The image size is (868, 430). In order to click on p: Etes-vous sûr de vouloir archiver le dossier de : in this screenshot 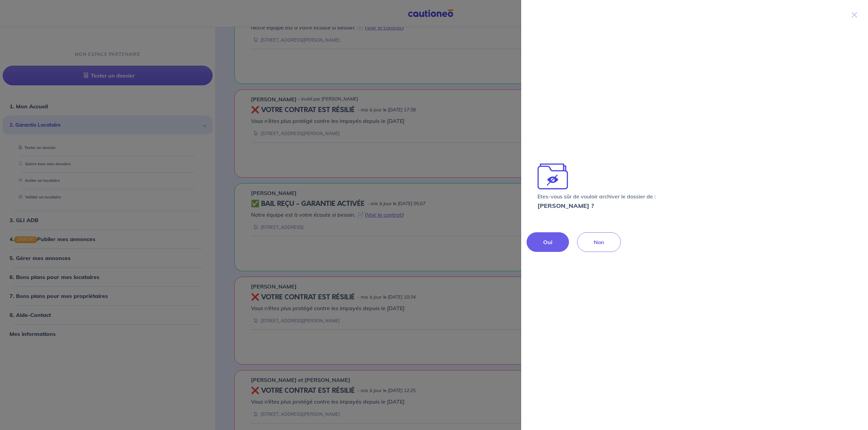, I will do `click(597, 201)`.